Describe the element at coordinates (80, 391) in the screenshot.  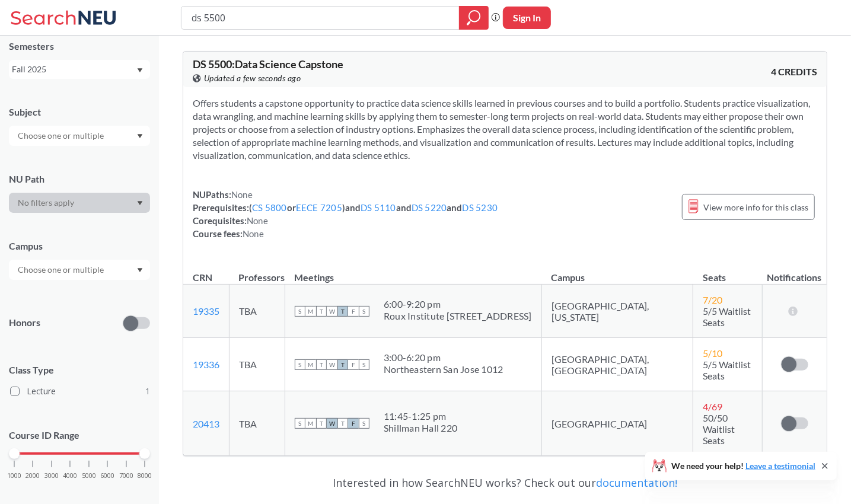
I see `label: Lecture` at that location.